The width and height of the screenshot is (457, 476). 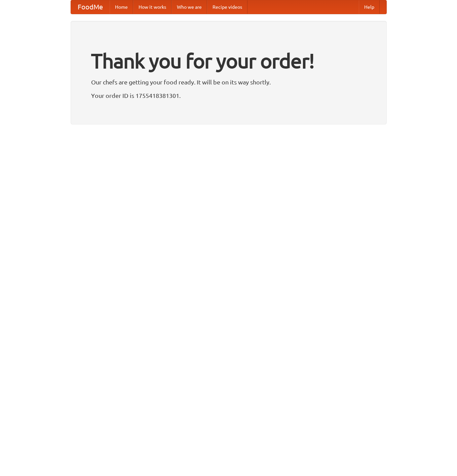 What do you see at coordinates (121, 7) in the screenshot?
I see `a: Home` at bounding box center [121, 7].